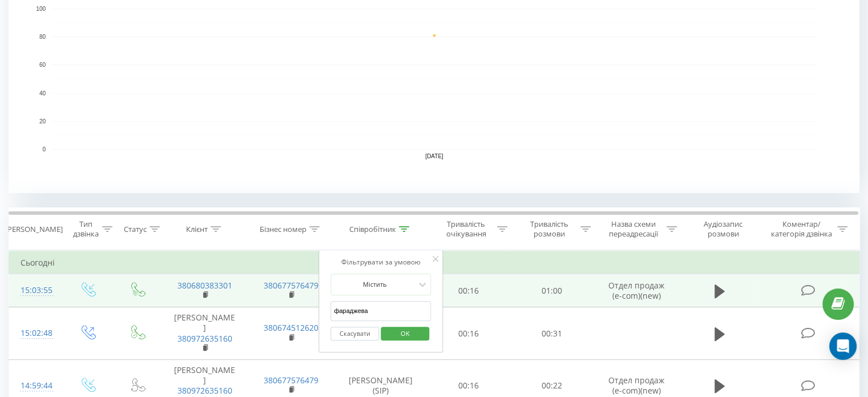  Describe the element at coordinates (549, 229) in the screenshot. I see `div: Тривалість розмови` at that location.